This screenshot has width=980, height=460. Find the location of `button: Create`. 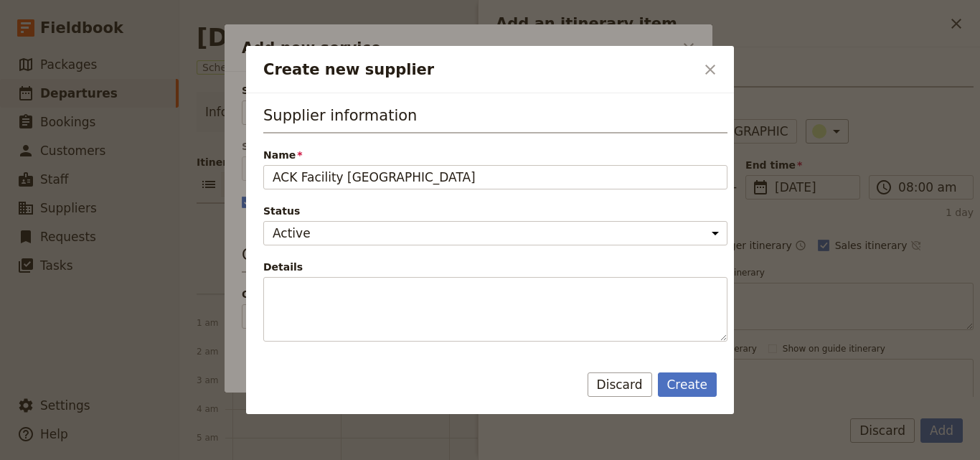

button: Create is located at coordinates (688, 385).